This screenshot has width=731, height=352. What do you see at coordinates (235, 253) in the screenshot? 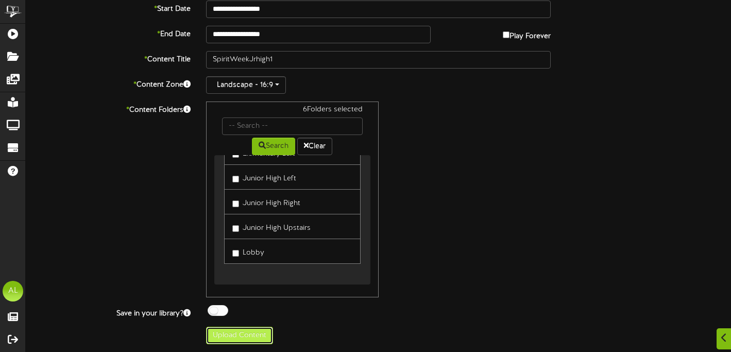
I see `input: Lobby` at bounding box center [235, 253].